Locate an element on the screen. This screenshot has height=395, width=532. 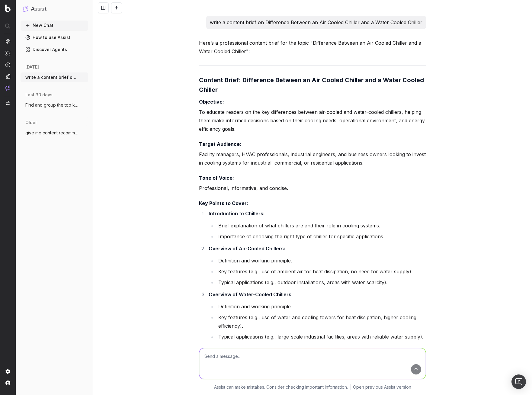
img: Setting is located at coordinates (8, 372).